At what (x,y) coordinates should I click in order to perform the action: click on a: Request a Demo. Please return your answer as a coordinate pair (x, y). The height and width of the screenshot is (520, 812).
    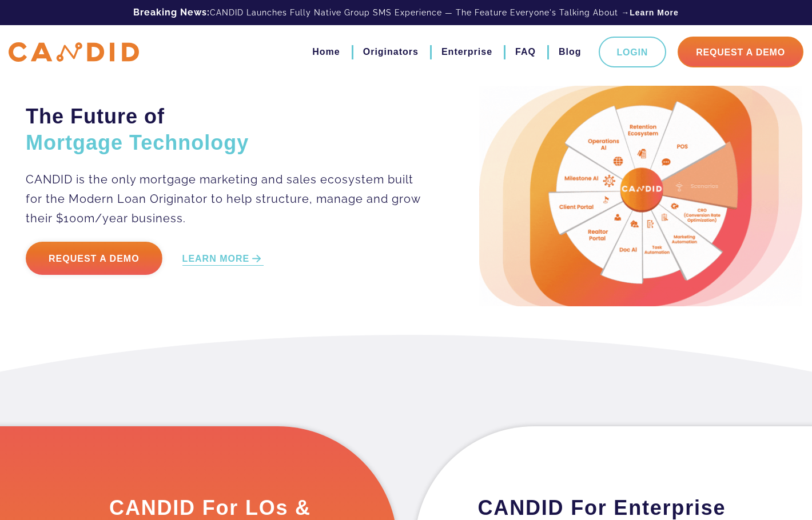
    Looking at the image, I should click on (94, 258).